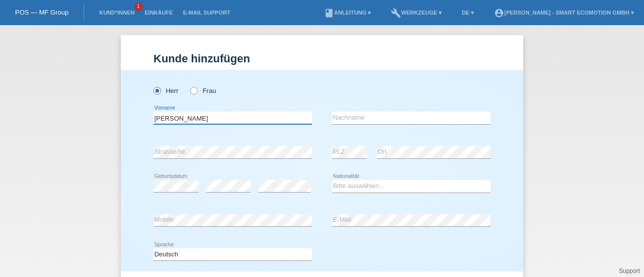  What do you see at coordinates (207, 12) in the screenshot?
I see `a: E-Mail Support` at bounding box center [207, 12].